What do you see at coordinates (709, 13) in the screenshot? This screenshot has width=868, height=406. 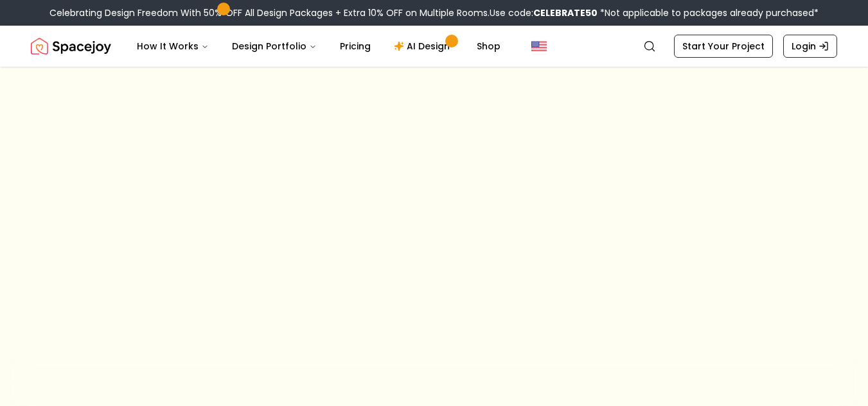 I see `span: *Not applicable to packages already purchased*` at bounding box center [709, 13].